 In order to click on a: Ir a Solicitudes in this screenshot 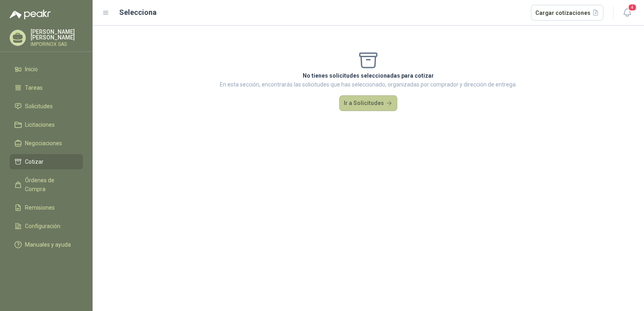, I will do `click(368, 104)`.